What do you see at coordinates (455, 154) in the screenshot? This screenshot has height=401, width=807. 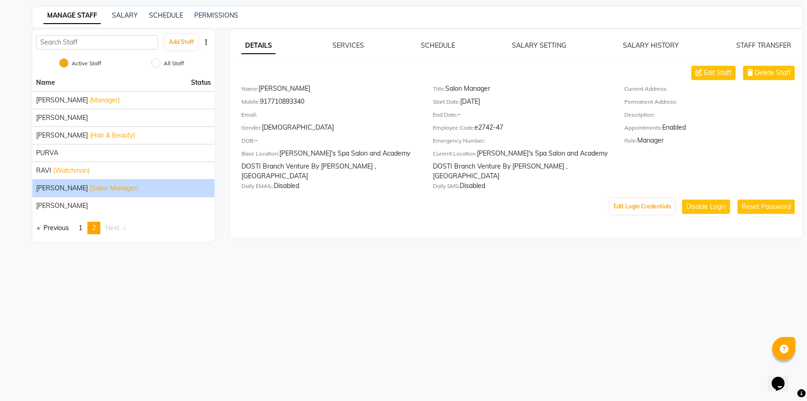 I see `label: Current Location:` at bounding box center [455, 154].